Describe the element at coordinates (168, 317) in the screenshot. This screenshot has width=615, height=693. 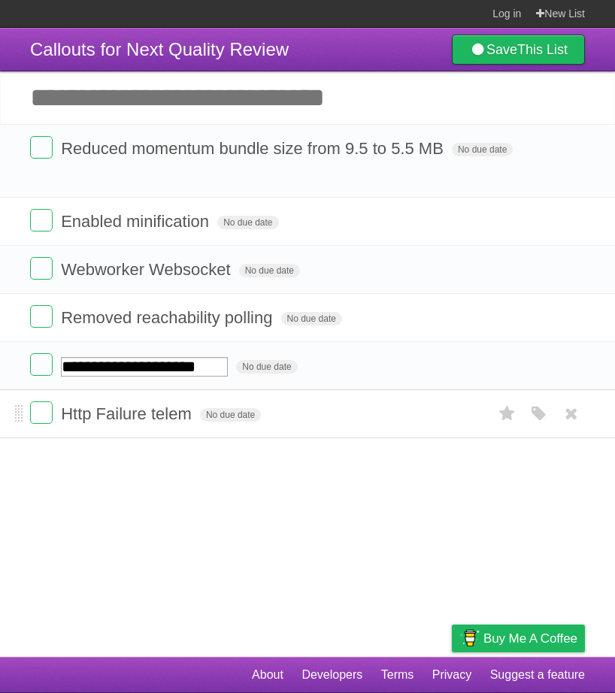
I see `span: Removed reachability polling` at that location.